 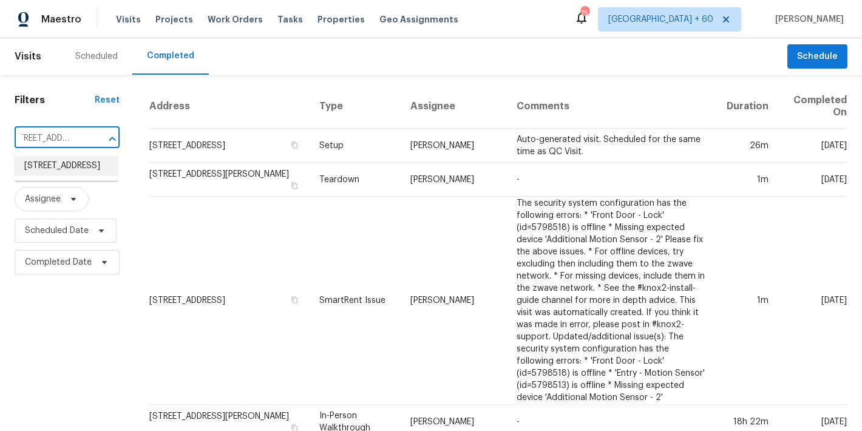 What do you see at coordinates (341, 19) in the screenshot?
I see `span: Properties` at bounding box center [341, 19].